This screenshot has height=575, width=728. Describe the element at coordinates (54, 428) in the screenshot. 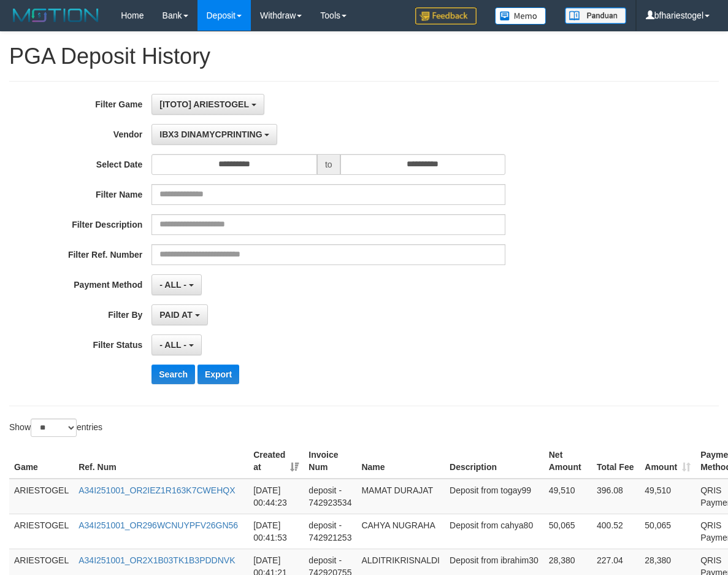

I see `select: Showentries` at that location.